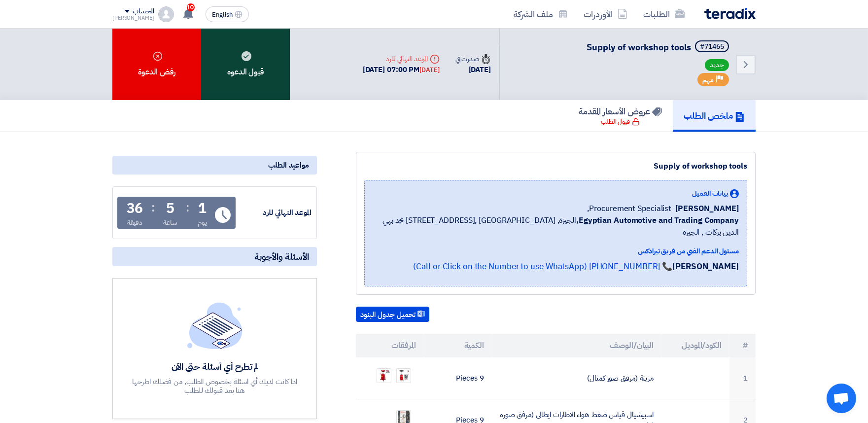 The height and width of the screenshot is (423, 868). I want to click on td: 9 Pieces, so click(458, 379).